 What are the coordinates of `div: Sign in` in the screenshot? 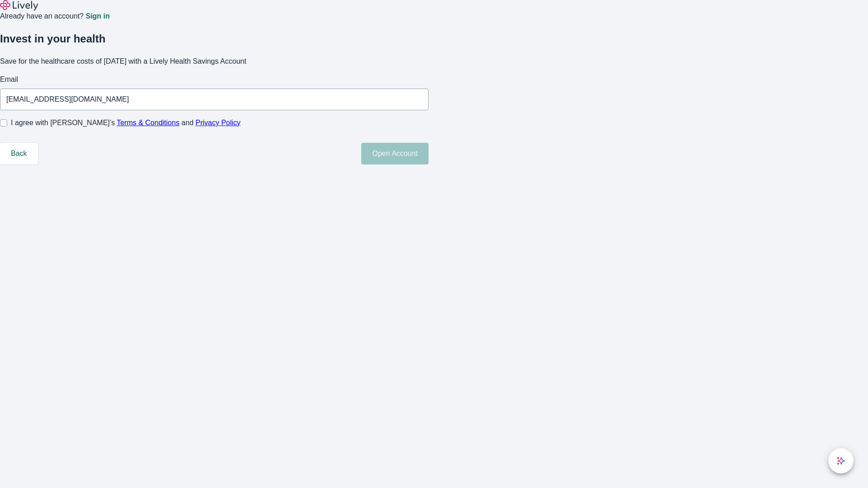 It's located at (97, 17).